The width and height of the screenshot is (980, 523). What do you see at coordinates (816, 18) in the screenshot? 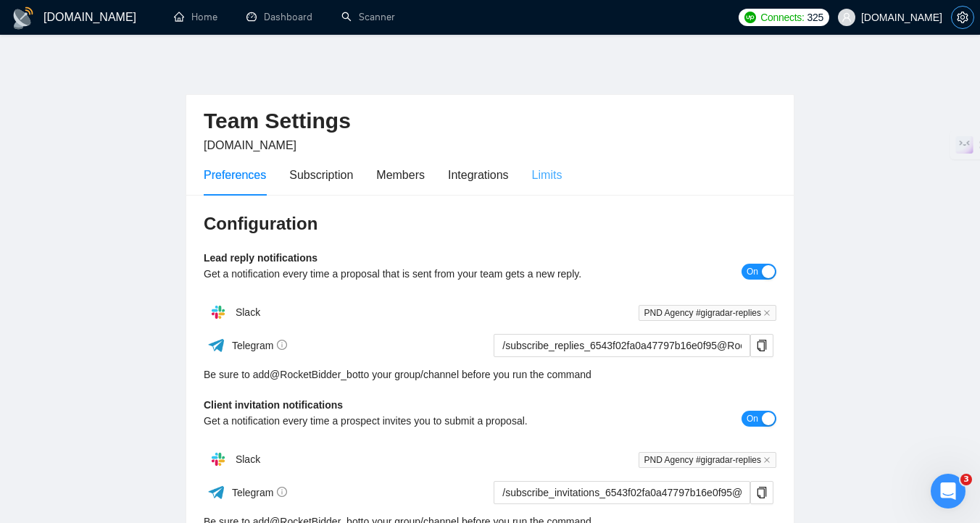
I see `span: 325` at bounding box center [816, 18].